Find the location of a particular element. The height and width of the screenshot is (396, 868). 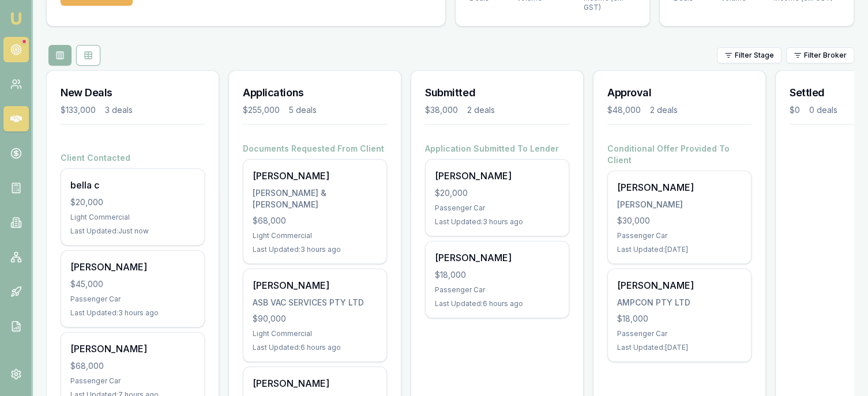

div: 5 deals is located at coordinates (303, 110).